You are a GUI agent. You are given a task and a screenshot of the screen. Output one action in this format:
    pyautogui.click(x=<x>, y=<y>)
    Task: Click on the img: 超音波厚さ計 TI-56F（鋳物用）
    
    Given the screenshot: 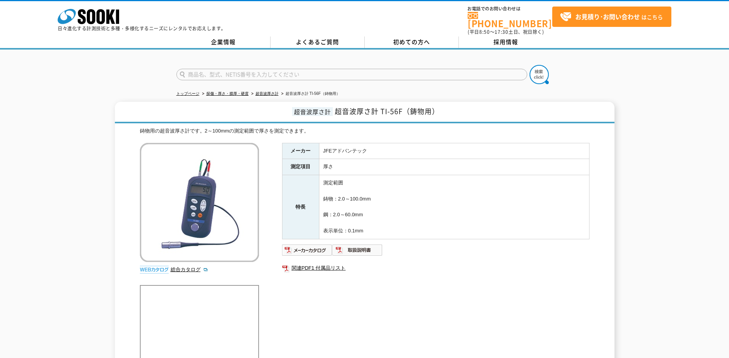 What is the action you would take?
    pyautogui.click(x=199, y=202)
    